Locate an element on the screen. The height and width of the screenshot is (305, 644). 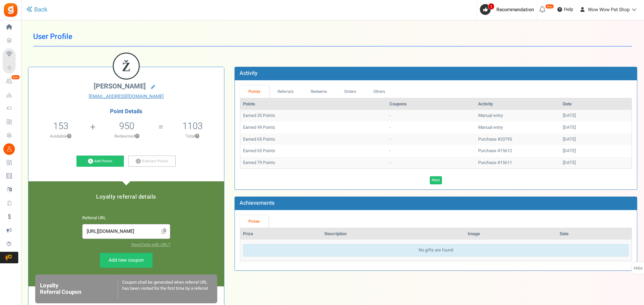
a: Others is located at coordinates (379, 91).